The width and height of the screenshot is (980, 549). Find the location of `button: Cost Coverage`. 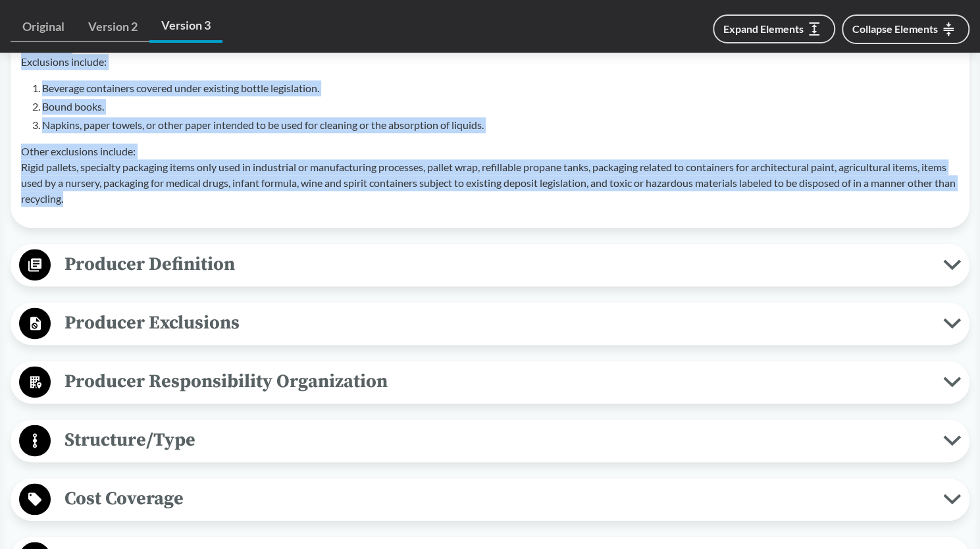

button: Cost Coverage is located at coordinates (490, 499).